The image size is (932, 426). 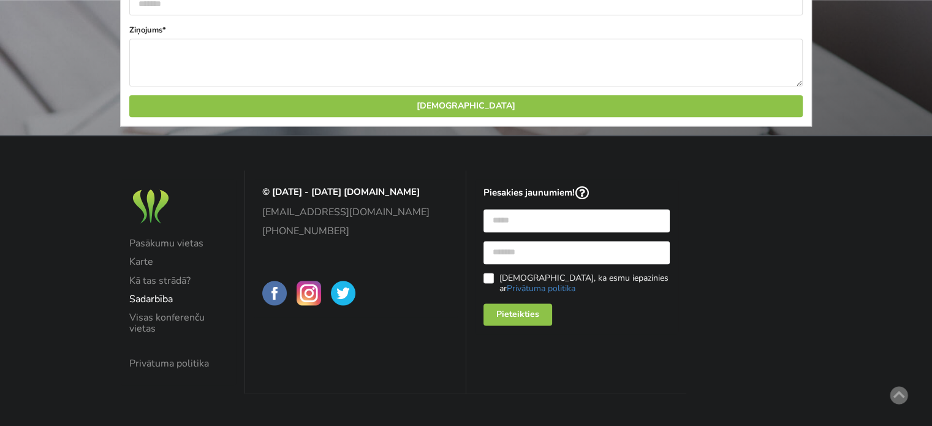 What do you see at coordinates (178, 262) in the screenshot?
I see `a: Karte` at bounding box center [178, 262].